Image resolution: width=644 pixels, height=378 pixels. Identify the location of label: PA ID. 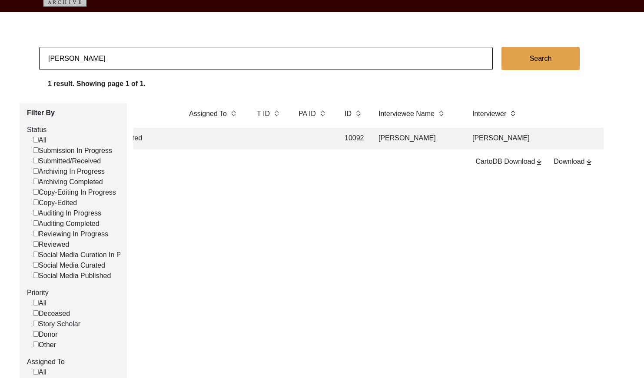
(307, 114).